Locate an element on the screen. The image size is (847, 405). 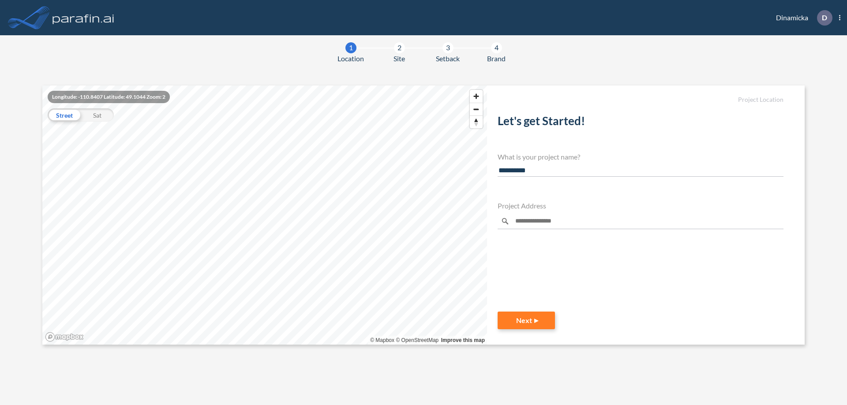
button: Zoom in is located at coordinates (476, 96).